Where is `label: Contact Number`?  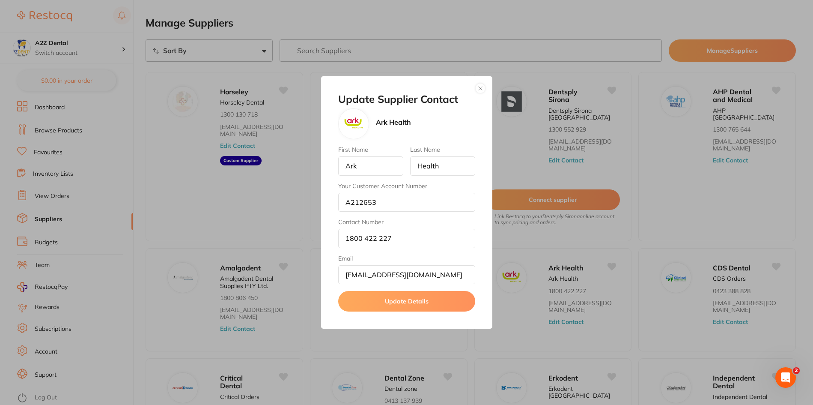
label: Contact Number is located at coordinates (407, 222).